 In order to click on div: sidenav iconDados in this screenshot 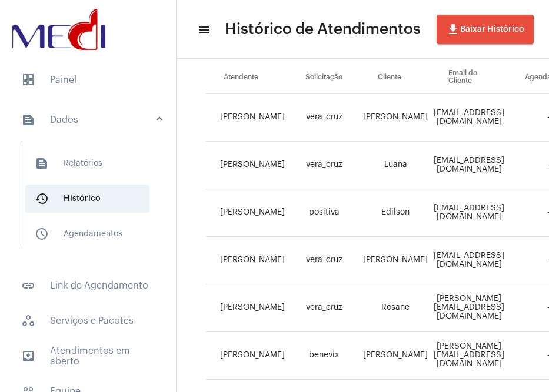, I will do `click(91, 201)`.